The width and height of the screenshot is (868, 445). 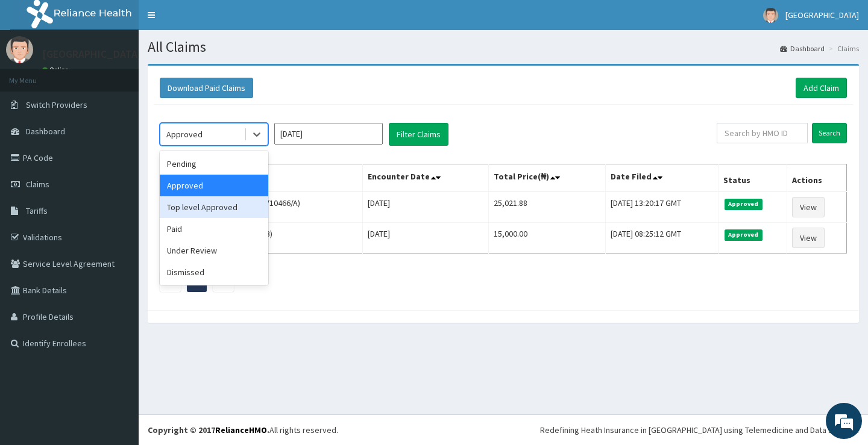 I want to click on li: Claims, so click(x=842, y=48).